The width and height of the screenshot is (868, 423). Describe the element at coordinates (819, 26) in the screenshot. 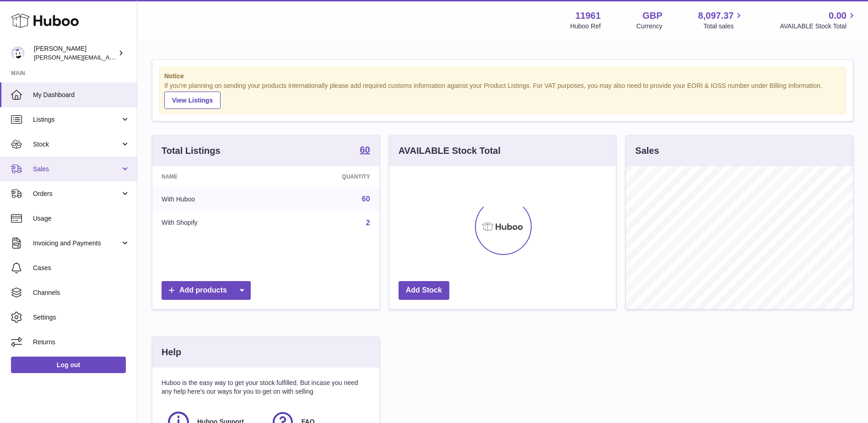

I see `span: AVAILABLE Stock Total` at that location.